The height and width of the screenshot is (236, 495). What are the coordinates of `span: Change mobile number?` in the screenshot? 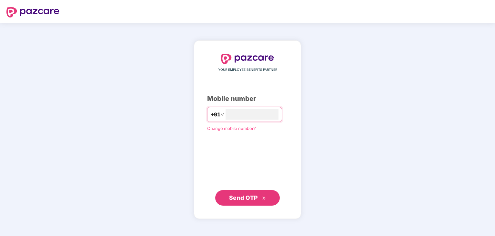 It's located at (231, 128).